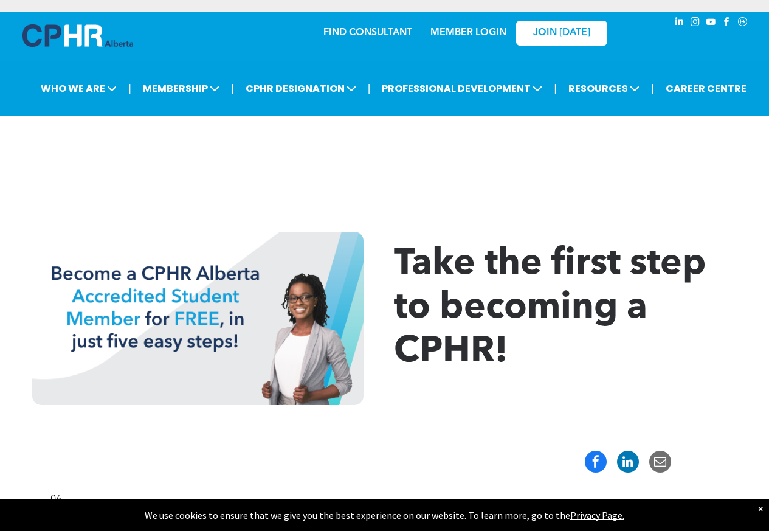 Image resolution: width=769 pixels, height=531 pixels. I want to click on div: 06, so click(385, 499).